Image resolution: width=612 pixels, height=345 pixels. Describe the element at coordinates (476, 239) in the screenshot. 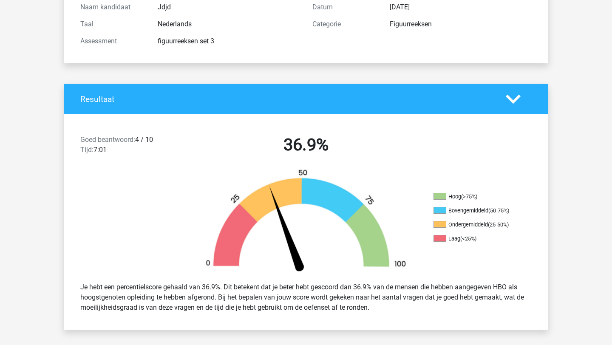

I see `li: Laag` at that location.